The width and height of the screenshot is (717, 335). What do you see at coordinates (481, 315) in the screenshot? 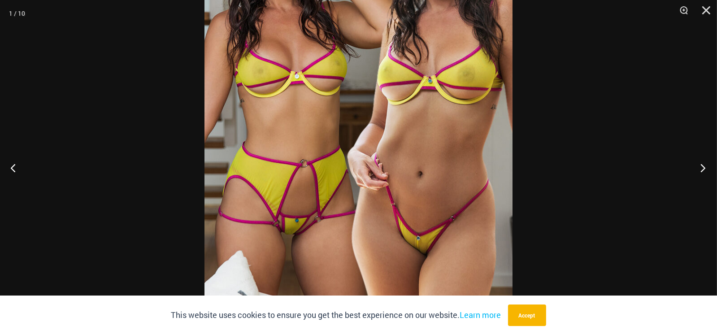
I see `a: Learn more` at bounding box center [481, 315].